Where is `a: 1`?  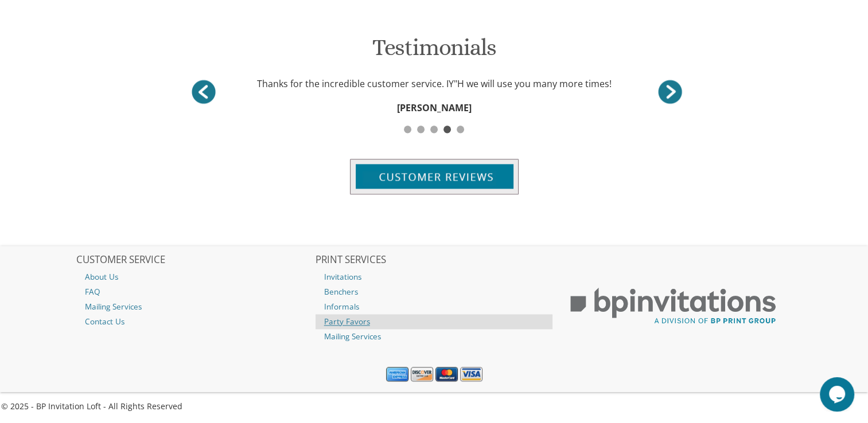 a: 1 is located at coordinates (408, 122).